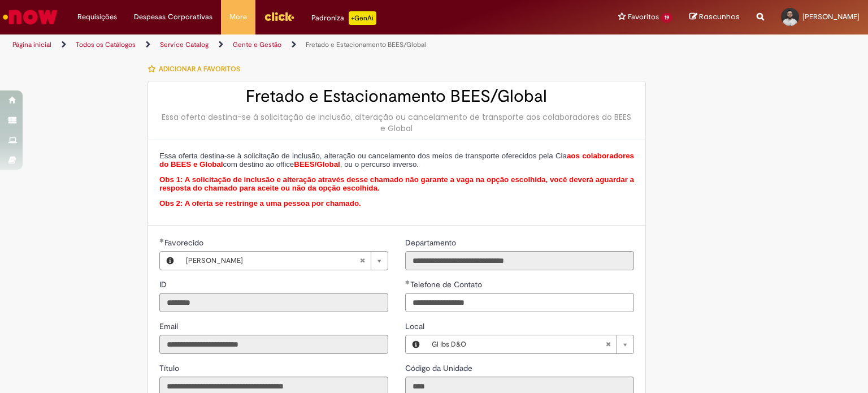 This screenshot has height=393, width=868. I want to click on a: Service Catalog, so click(184, 45).